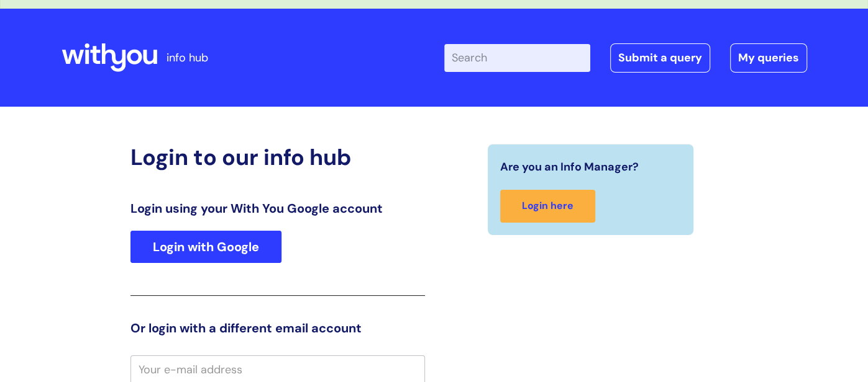 The image size is (868, 382). Describe the element at coordinates (277, 208) in the screenshot. I see `h3: Login using your With You Google account` at that location.